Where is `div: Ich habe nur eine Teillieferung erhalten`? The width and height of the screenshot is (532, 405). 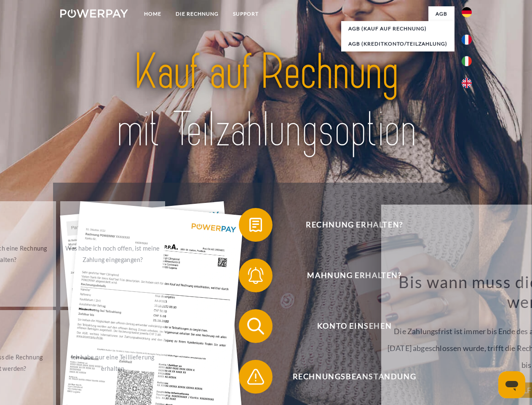 div: Ich habe nur eine Teillieferung erhalten is located at coordinates (113, 363).